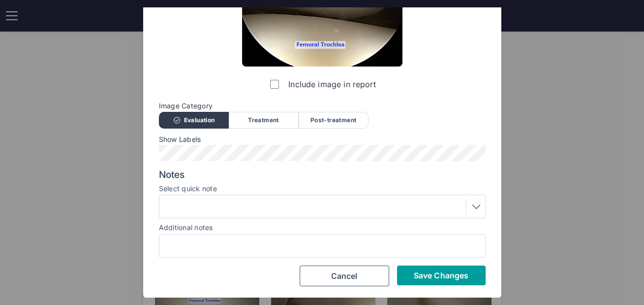  What do you see at coordinates (186, 227) in the screenshot?
I see `label: Additional notes` at bounding box center [186, 227].